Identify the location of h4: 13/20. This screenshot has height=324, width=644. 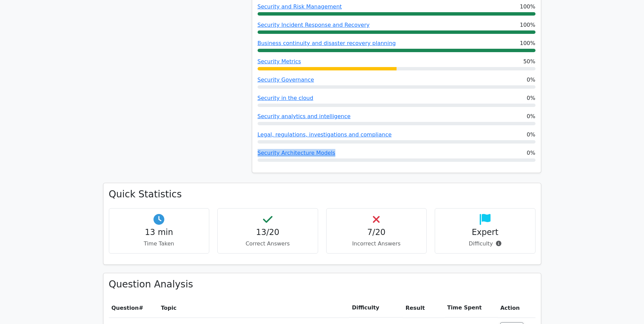
(268, 232).